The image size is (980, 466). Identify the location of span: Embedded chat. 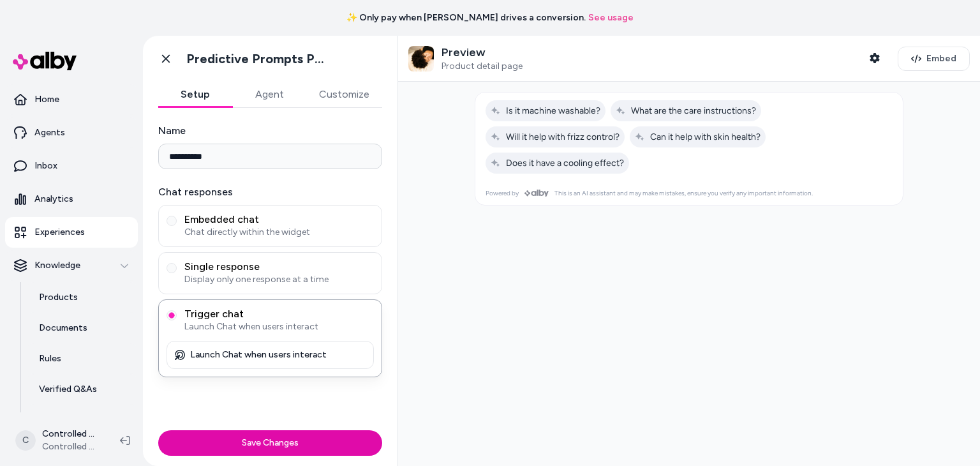
(279, 220).